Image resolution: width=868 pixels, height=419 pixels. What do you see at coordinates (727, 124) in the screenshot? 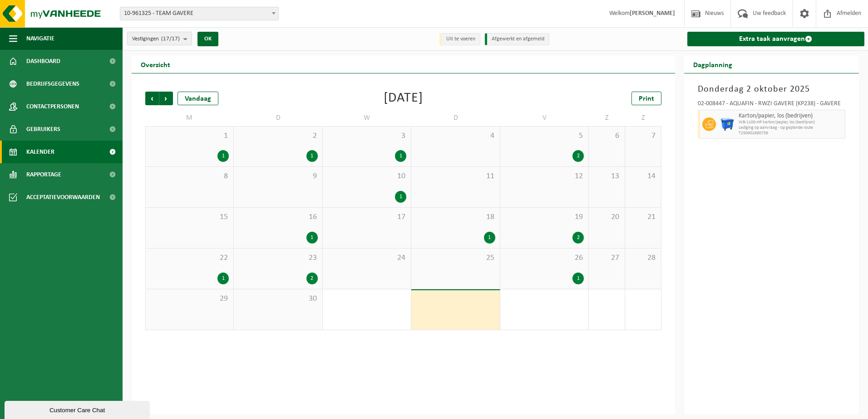
I see `img: WB-1100-HPE-BE-01` at bounding box center [727, 124].